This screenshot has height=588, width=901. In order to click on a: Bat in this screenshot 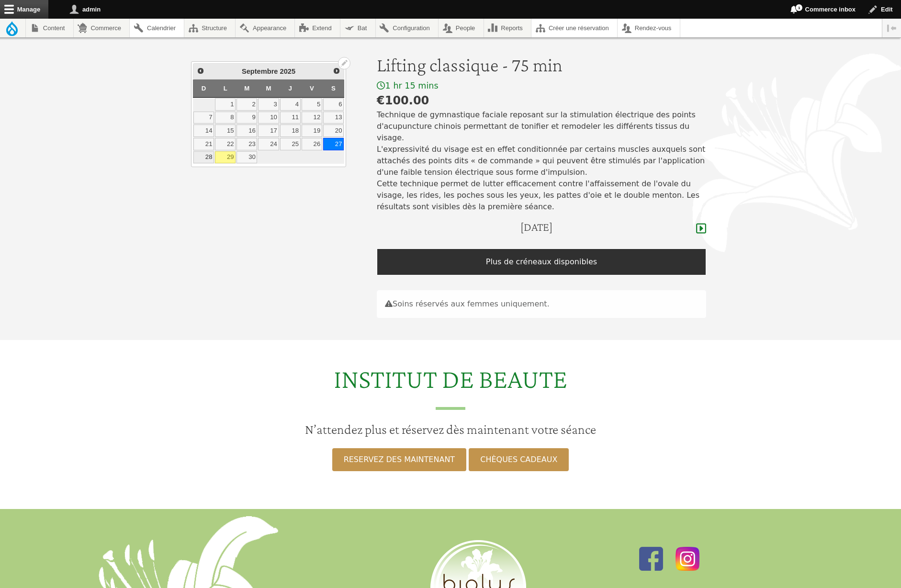, I will do `click(358, 28)`.